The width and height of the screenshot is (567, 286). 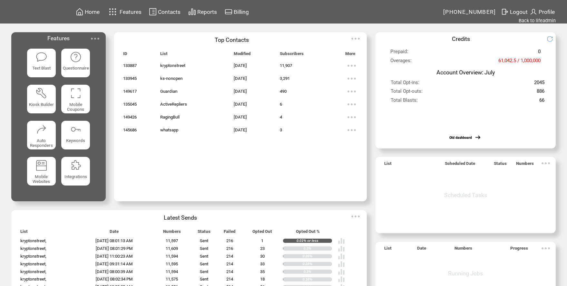 I want to click on span: 0, so click(x=539, y=53).